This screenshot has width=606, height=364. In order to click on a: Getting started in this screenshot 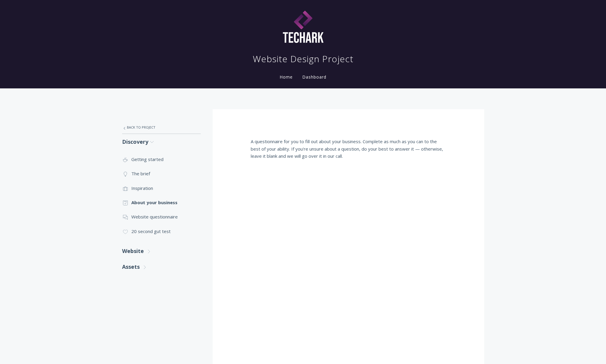, I will do `click(161, 159)`.